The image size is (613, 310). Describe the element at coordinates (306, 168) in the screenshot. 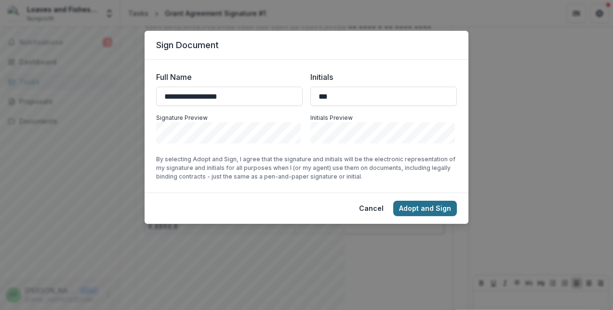

I see `p: By selecting Adopt and Sign, I agree that the signature and initials will be the electronic repre...` at that location.